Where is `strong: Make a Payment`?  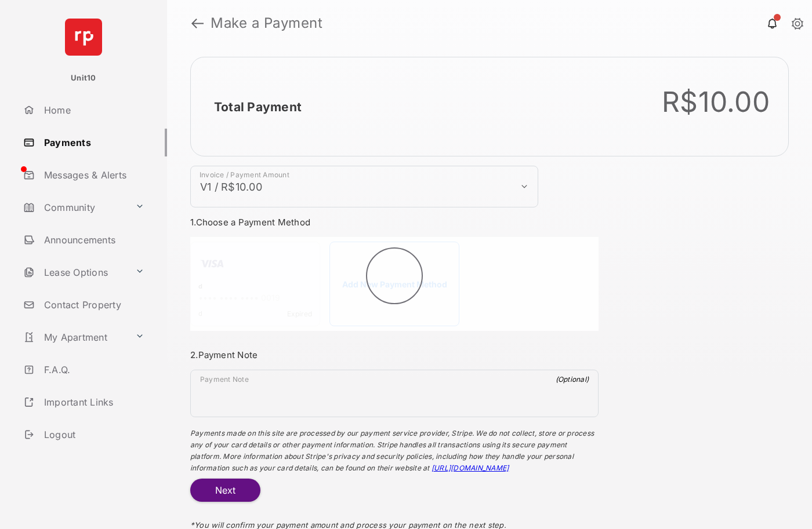 strong: Make a Payment is located at coordinates (266, 24).